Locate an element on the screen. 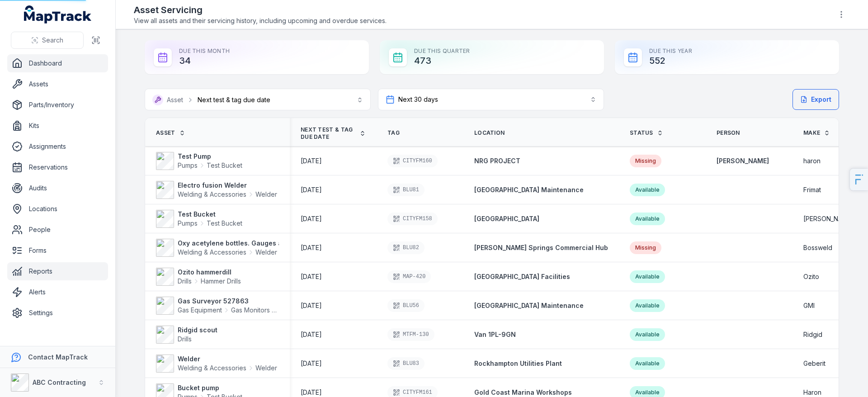  span: Status is located at coordinates (642, 133).